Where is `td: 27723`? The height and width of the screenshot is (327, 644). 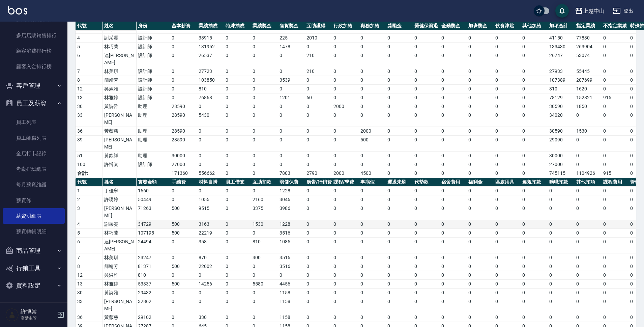 td: 27723 is located at coordinates (211, 72).